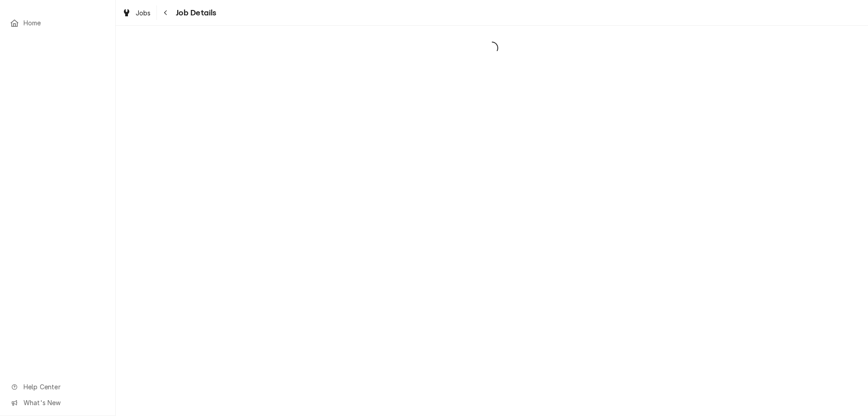 The height and width of the screenshot is (416, 868). What do you see at coordinates (137, 12) in the screenshot?
I see `a: Jobs` at bounding box center [137, 12].